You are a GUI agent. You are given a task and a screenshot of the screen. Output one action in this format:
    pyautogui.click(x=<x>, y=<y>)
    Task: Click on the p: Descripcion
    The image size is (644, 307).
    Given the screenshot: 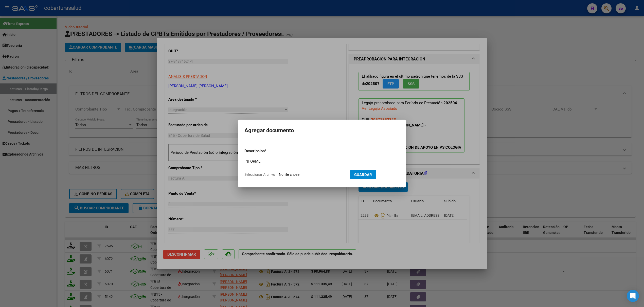 What is the action you would take?
    pyautogui.click(x=268, y=151)
    